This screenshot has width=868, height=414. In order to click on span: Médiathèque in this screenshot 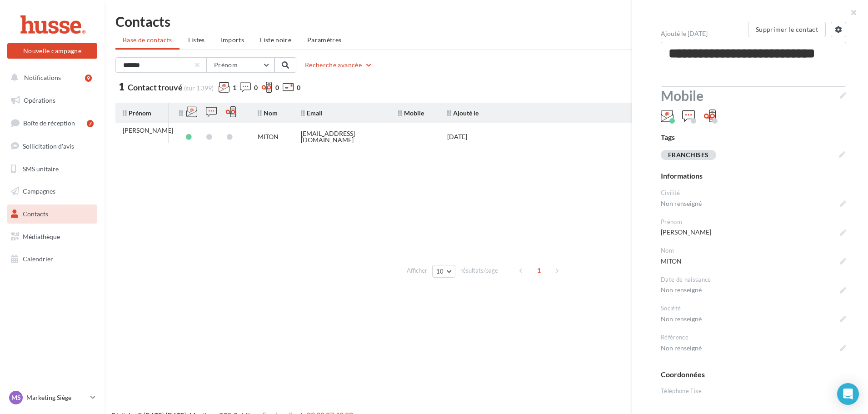, I will do `click(41, 236)`.